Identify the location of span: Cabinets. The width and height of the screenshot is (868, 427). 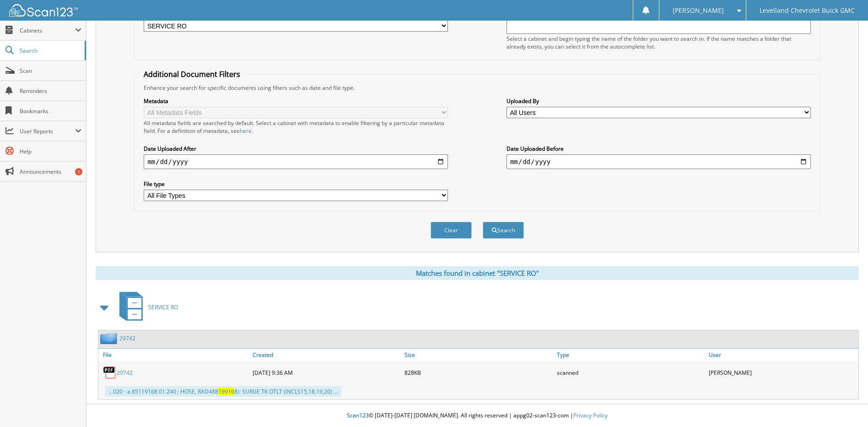
(47, 30).